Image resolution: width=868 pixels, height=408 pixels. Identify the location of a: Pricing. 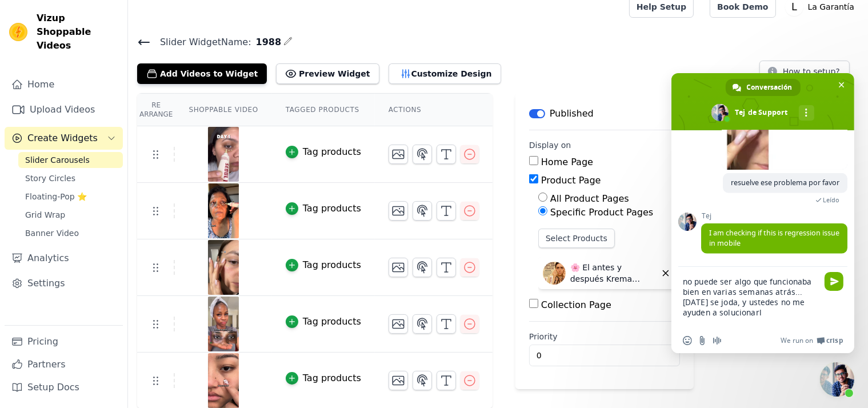
(63, 342).